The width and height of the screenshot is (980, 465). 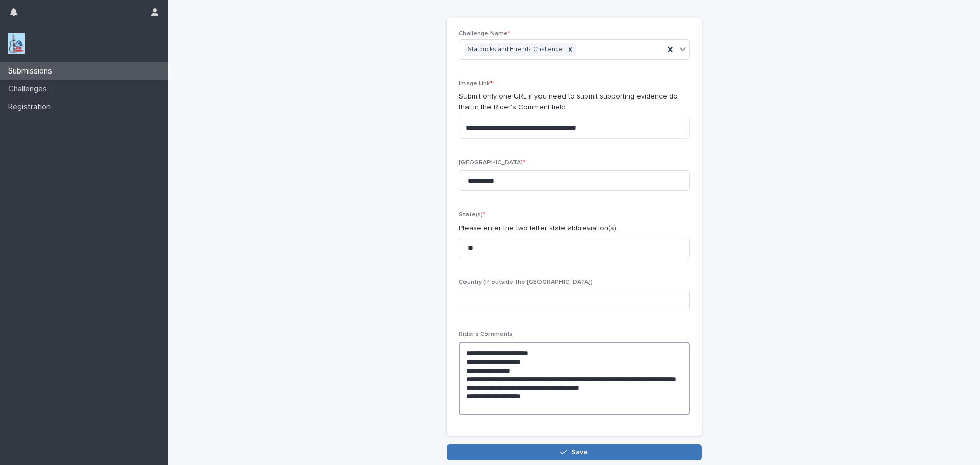 What do you see at coordinates (486, 334) in the screenshot?
I see `span: Rider's Comments` at bounding box center [486, 334].